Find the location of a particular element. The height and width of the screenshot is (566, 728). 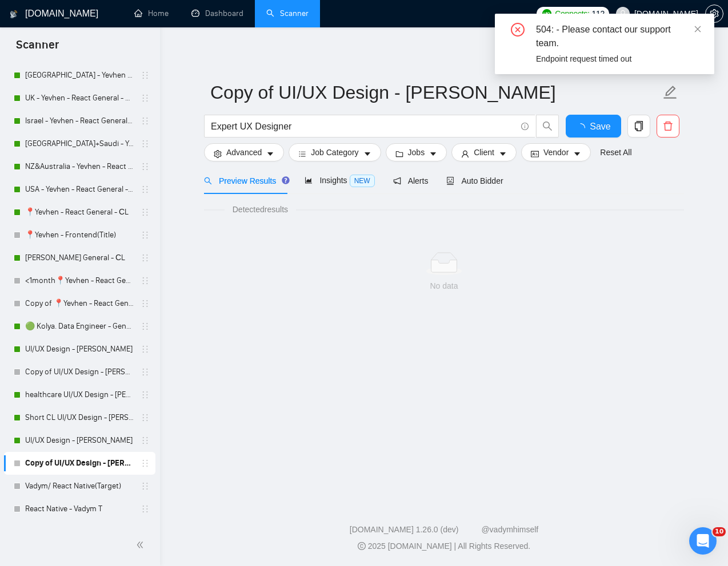

a: dashboardDashboard is located at coordinates (217, 13).